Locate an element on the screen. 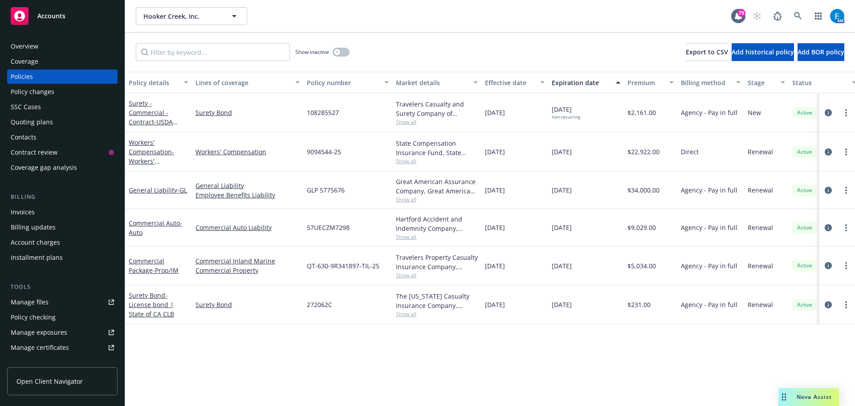 This screenshot has width=855, height=406. span: Show inactive is located at coordinates (312, 52).